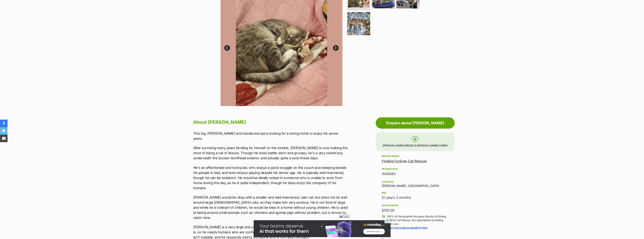 This screenshot has width=644, height=239. Describe the element at coordinates (415, 210) in the screenshot. I see `div: $150.00` at that location.